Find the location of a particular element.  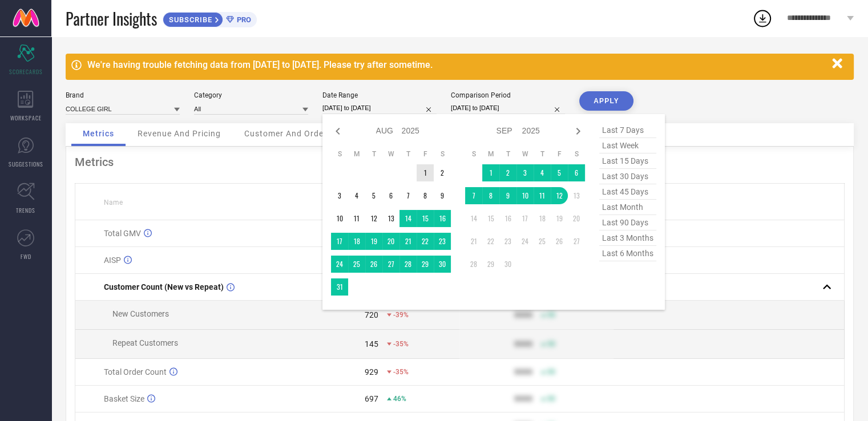

td: Fri Sep 26 2025 is located at coordinates (559, 241).